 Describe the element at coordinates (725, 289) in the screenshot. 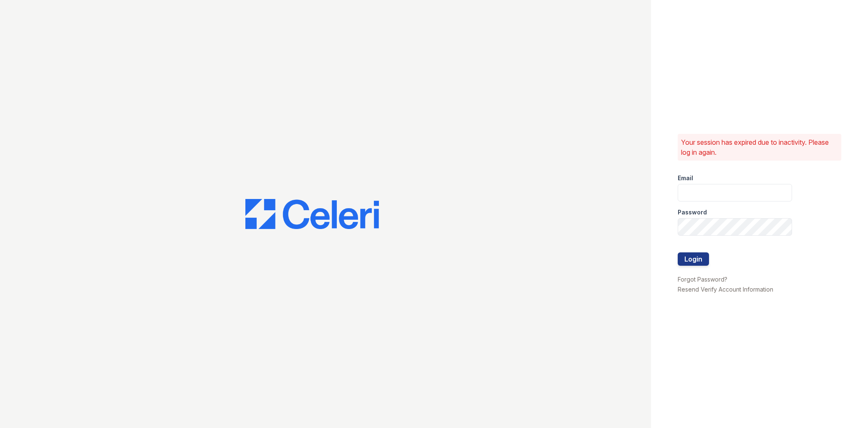

I see `a: Resend Verify Account Information` at that location.